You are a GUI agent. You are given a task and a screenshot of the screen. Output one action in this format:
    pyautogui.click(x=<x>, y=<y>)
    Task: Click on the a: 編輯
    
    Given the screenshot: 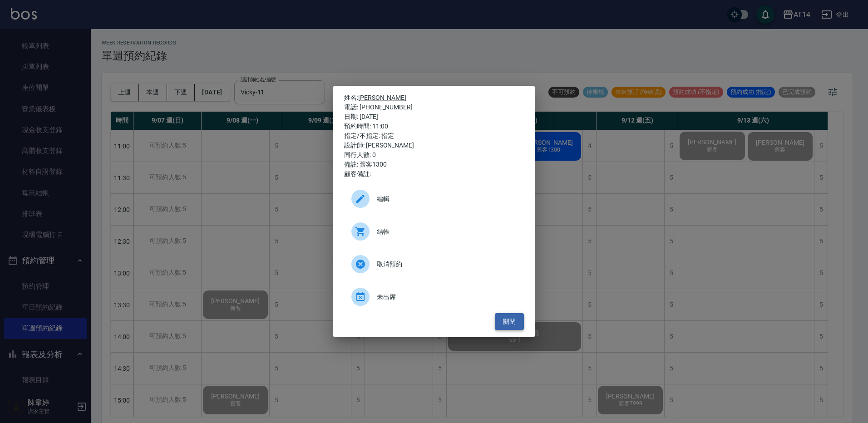 What is the action you would take?
    pyautogui.click(x=434, y=203)
    